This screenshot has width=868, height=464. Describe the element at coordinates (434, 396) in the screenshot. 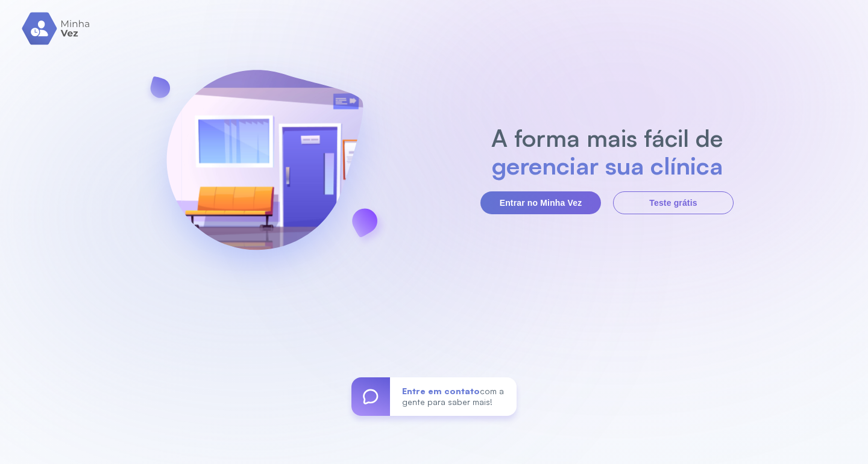

I see `a: Entre em contatocom a gente para saber mais!` at that location.